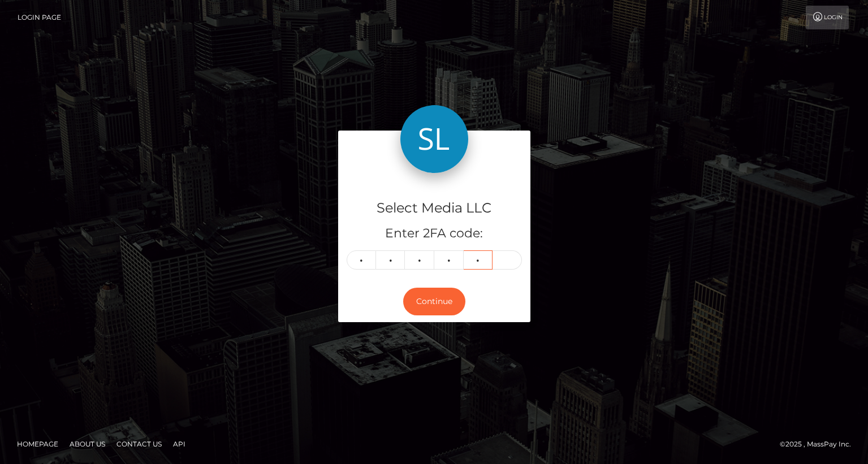 The height and width of the screenshot is (464, 868). I want to click on button: Continue, so click(434, 302).